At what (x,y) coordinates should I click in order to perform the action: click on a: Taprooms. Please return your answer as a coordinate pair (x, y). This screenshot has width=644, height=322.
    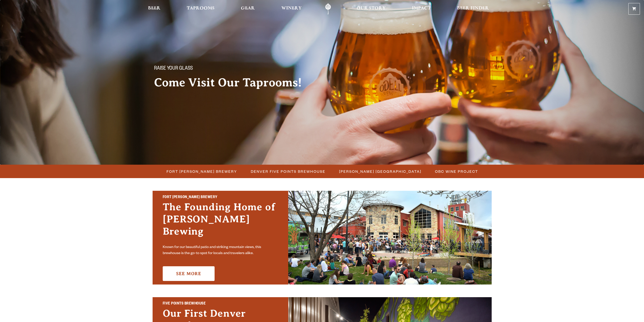
    Looking at the image, I should click on (200, 9).